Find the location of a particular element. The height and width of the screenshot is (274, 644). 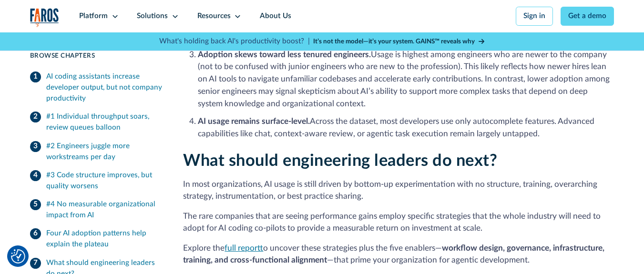

p: The rare companies that are seeing performance gains employ specific strategies that the whole in... is located at coordinates (399, 222).